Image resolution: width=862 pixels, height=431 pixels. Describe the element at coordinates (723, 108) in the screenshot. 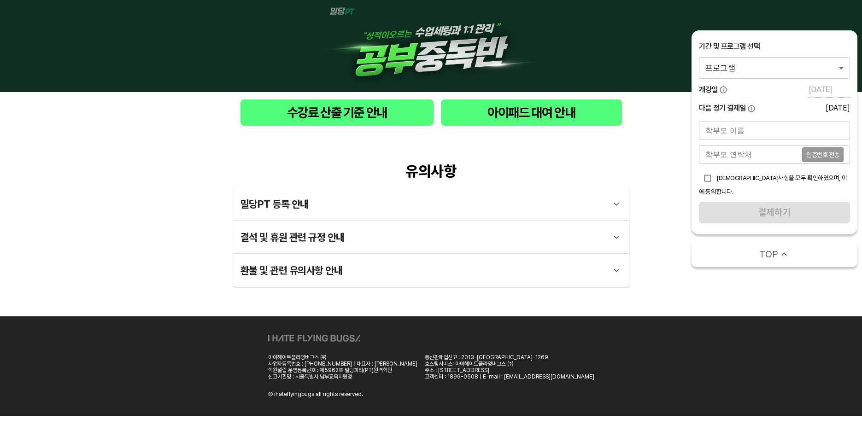

I see `span: 다음 정기 결제일` at that location.